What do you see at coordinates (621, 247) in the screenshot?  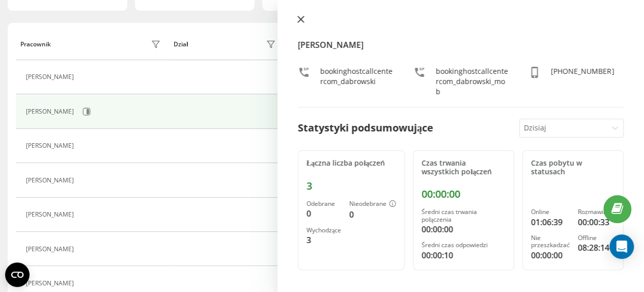 I see `div: Open Intercom Messenger` at bounding box center [621, 247].